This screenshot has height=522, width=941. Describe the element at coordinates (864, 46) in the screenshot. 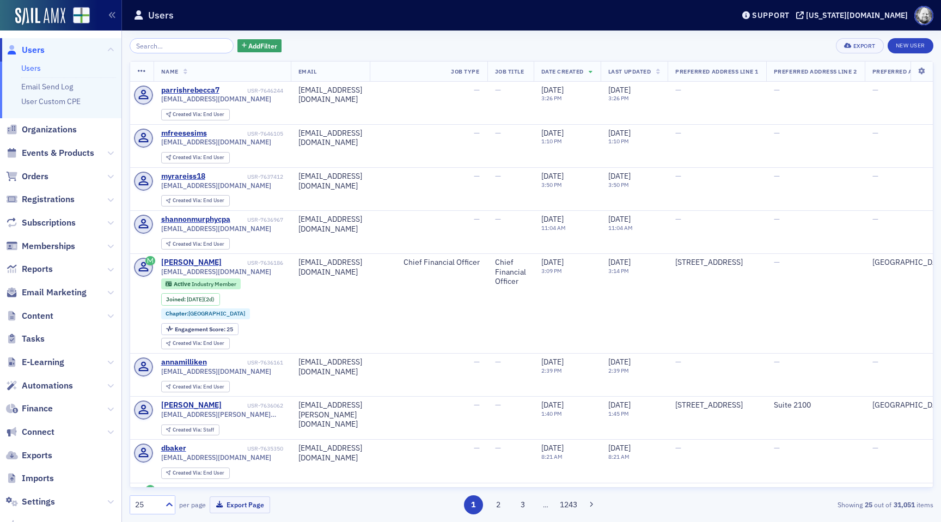

I see `div: Export` at that location.